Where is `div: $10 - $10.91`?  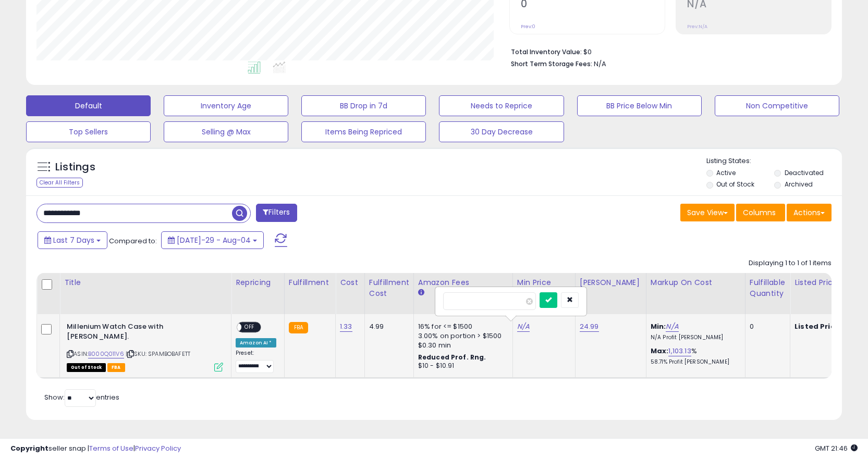
div: $10 - $10.91 is located at coordinates (462, 366).